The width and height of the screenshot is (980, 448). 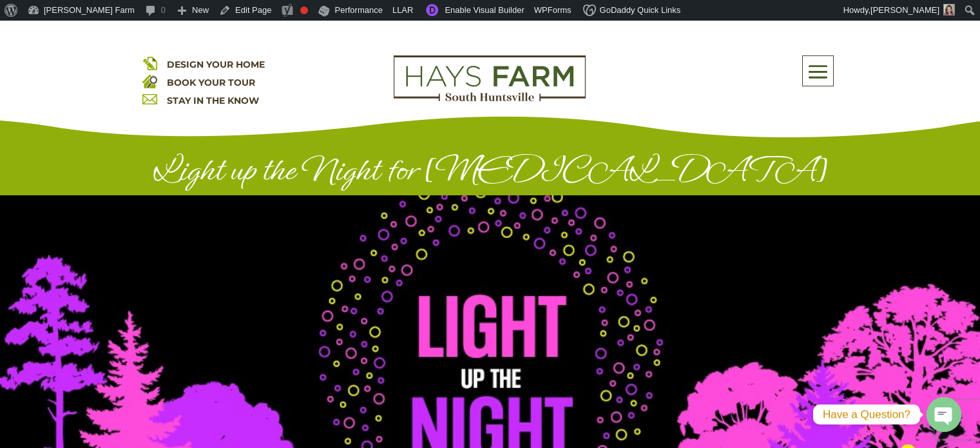 What do you see at coordinates (490, 79) in the screenshot?
I see `img: Logo` at bounding box center [490, 79].